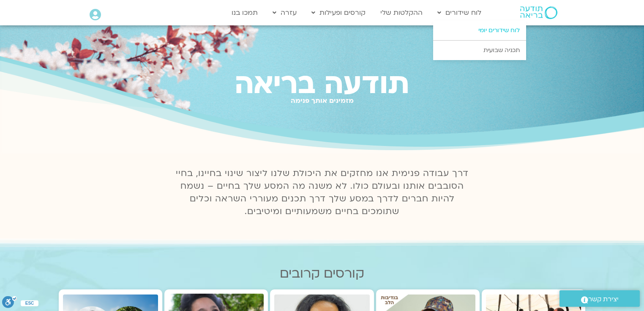 The image size is (644, 311). Describe the element at coordinates (322, 192) in the screenshot. I see `p: דרך עבודה פנימית אנו מחזקים את היכולת שלנו ליצור שינוי בחיינו, בחיי הסובבים אותנו ובעולם כולו. לא...` at that location.